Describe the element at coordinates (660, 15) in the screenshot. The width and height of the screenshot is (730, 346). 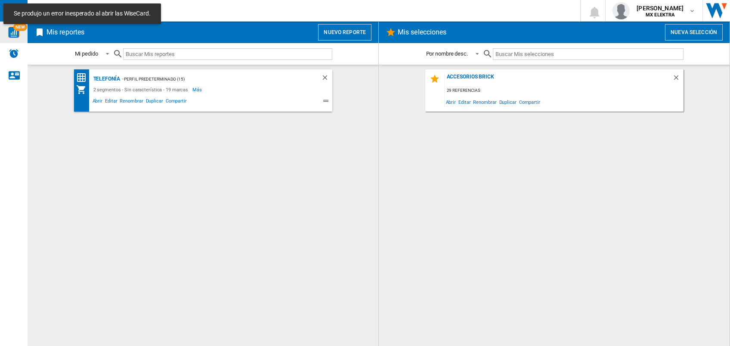
I see `b: MX ELEKTRA` at that location.